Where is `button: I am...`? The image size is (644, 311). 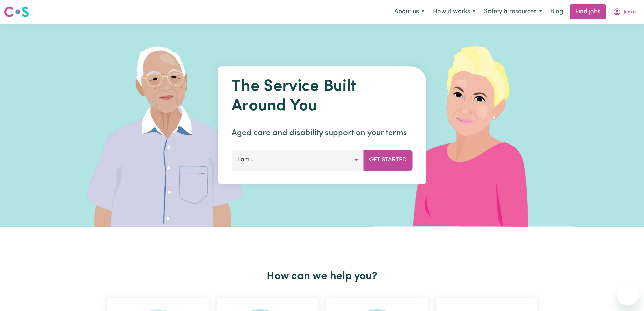 button: I am... is located at coordinates (297, 160).